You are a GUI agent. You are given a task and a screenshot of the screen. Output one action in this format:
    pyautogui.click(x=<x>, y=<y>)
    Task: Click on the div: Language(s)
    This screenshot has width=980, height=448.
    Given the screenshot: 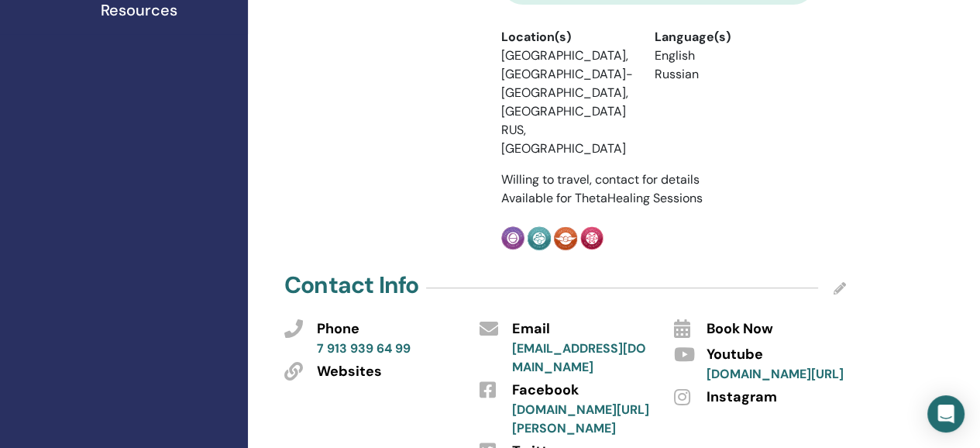 What is the action you would take?
    pyautogui.click(x=720, y=37)
    